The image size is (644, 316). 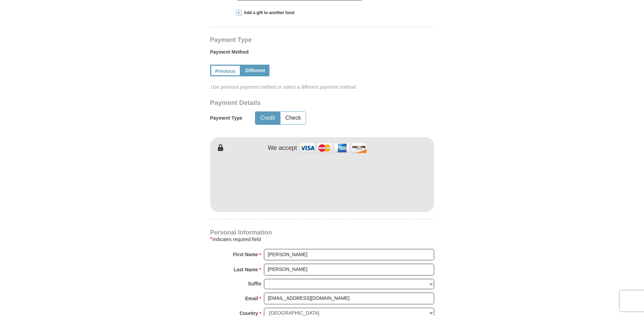 What do you see at coordinates (267, 118) in the screenshot?
I see `button: Credit` at bounding box center [267, 118].